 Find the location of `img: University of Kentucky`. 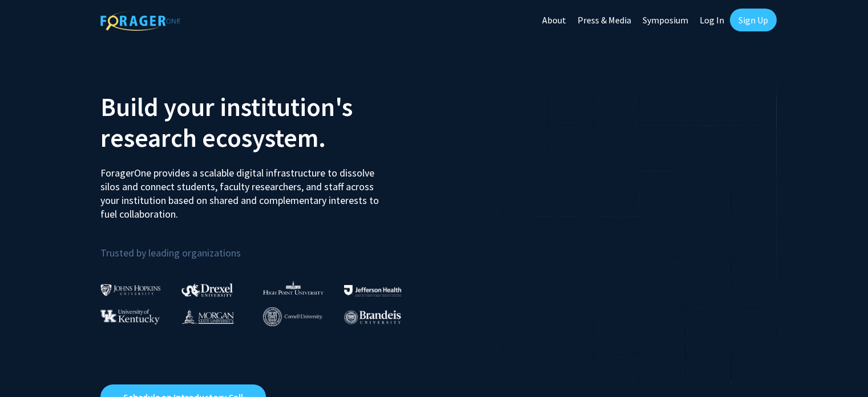

img: University of Kentucky is located at coordinates (130, 317).